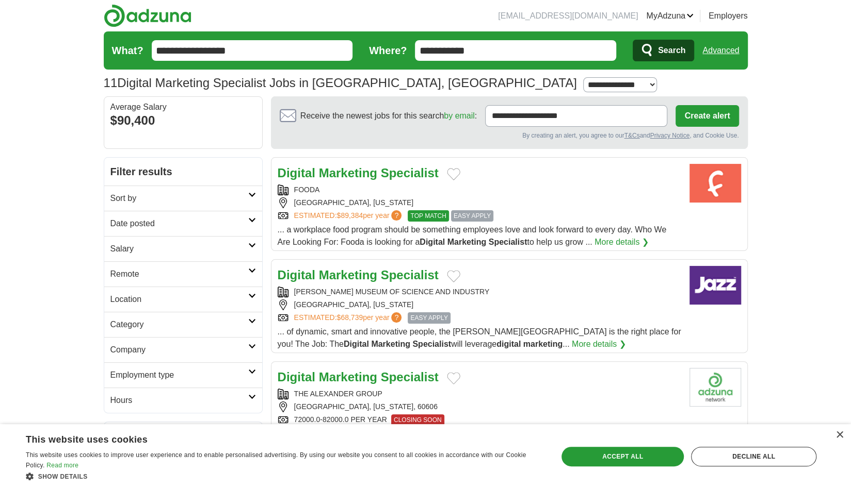  Describe the element at coordinates (631, 136) in the screenshot. I see `a: T&Cs` at that location.